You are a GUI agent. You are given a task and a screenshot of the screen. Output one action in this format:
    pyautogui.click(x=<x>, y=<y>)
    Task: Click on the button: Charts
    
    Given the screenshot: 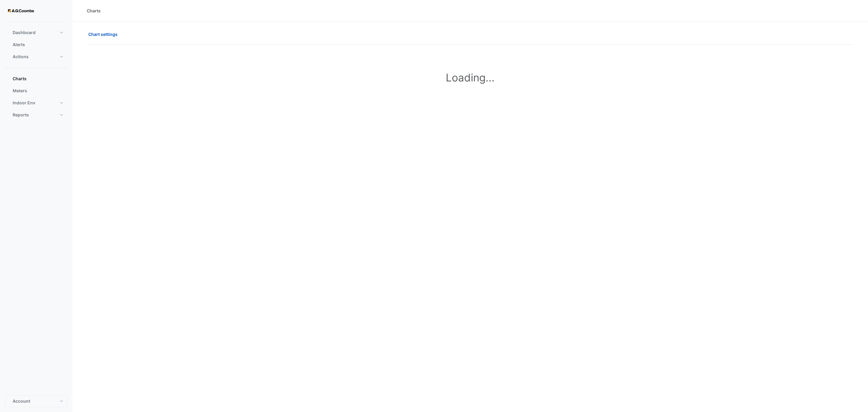 What is the action you would take?
    pyautogui.click(x=37, y=78)
    